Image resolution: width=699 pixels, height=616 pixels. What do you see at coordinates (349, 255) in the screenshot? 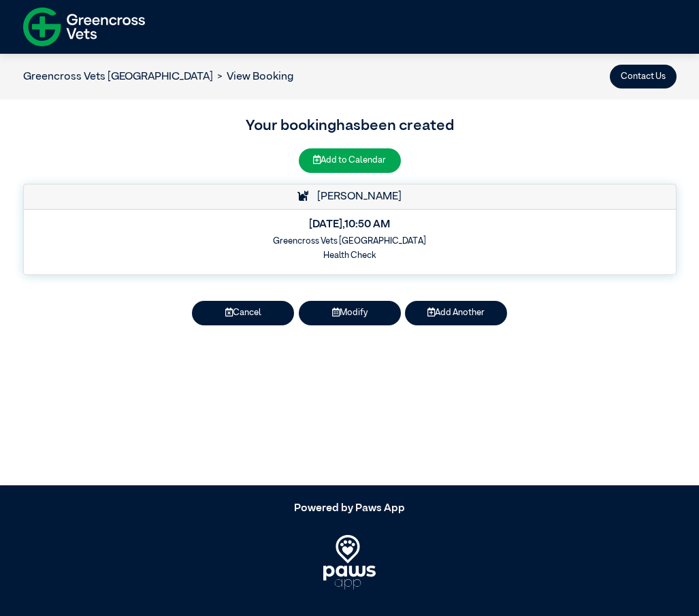
I see `h6: Health Check` at bounding box center [349, 255].